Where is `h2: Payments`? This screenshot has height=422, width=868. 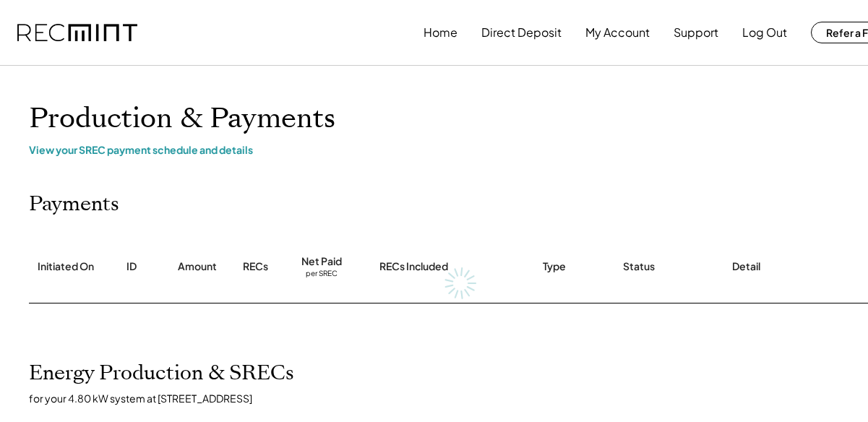
h2: Payments is located at coordinates (73, 204).